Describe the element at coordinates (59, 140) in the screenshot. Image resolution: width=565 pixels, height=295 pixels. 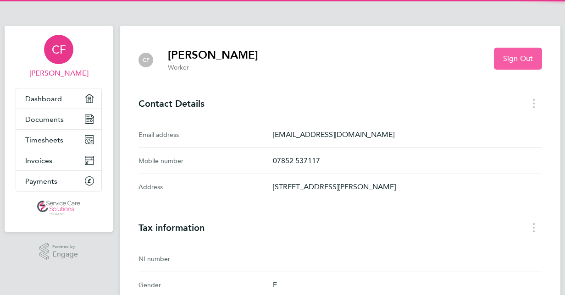
I see `a: Timesheets` at that location.